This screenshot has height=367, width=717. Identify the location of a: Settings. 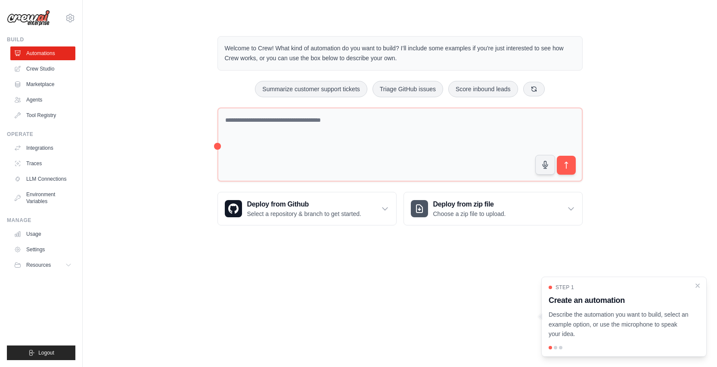
(43, 250).